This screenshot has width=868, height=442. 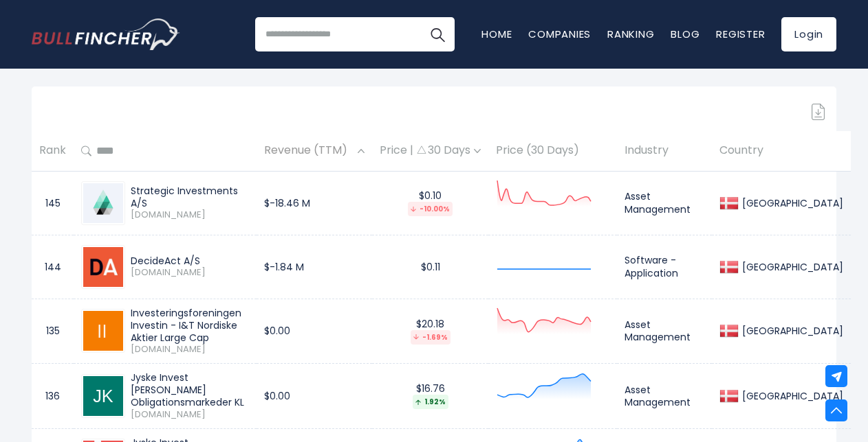 What do you see at coordinates (739, 34) in the screenshot?
I see `a: Register` at bounding box center [739, 34].